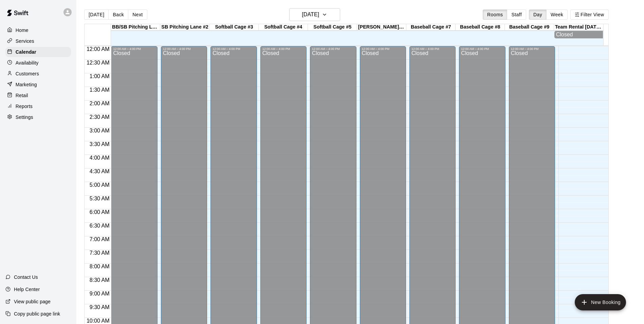 The image size is (644, 324). I want to click on a: Retail, so click(38, 96).